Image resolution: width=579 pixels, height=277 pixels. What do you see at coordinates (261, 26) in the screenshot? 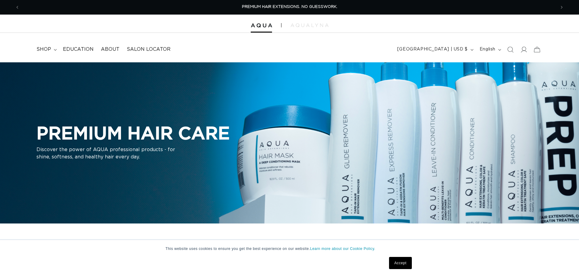
I see `img: Aqua Hair Extensions` at bounding box center [261, 26].